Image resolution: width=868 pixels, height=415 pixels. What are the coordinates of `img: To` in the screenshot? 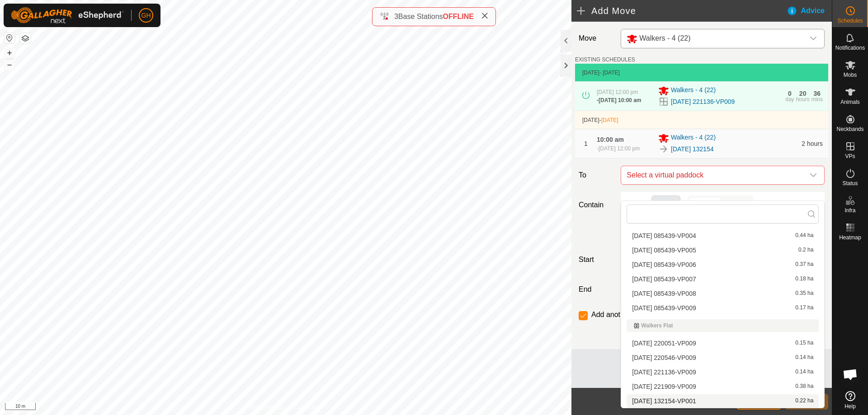 It's located at (663, 149).